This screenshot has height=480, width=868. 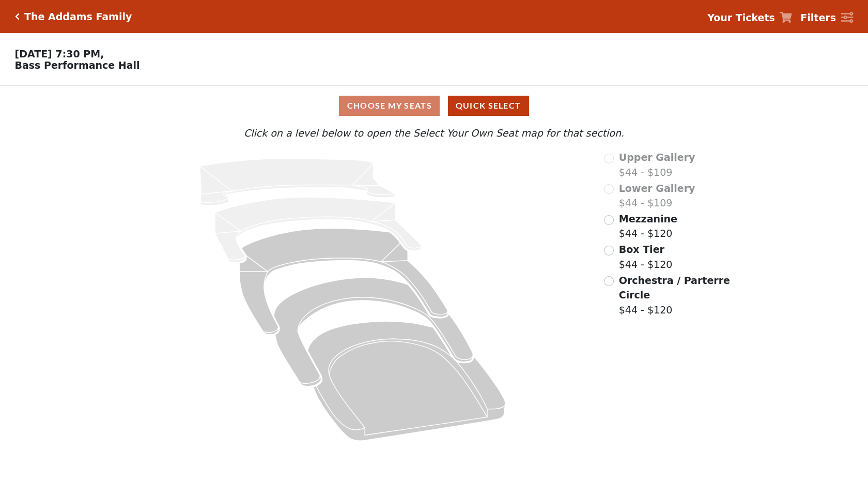 What do you see at coordinates (657, 188) in the screenshot?
I see `span: Lower Gallery` at bounding box center [657, 188].